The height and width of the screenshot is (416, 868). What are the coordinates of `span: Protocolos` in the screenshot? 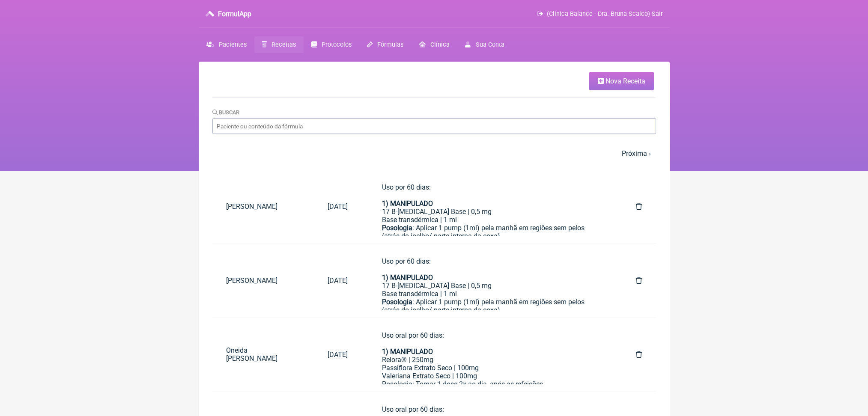 It's located at (337, 45).